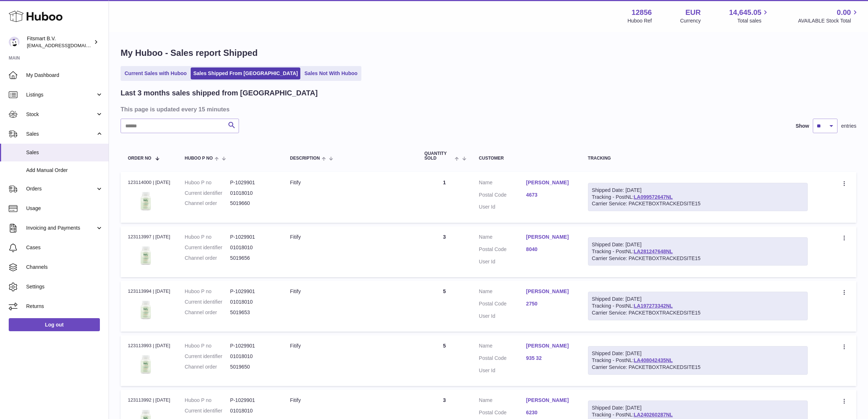  I want to click on dt: Channel order, so click(208, 312).